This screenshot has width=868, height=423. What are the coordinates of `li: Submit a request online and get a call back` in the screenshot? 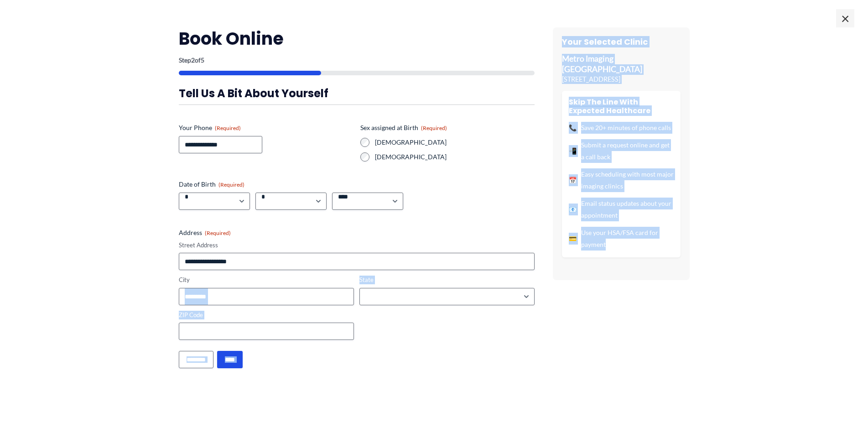 It's located at (621, 151).